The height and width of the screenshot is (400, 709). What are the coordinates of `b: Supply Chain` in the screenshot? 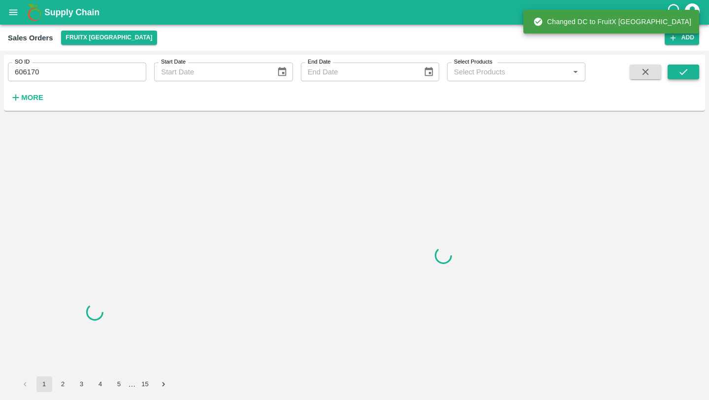 It's located at (72, 12).